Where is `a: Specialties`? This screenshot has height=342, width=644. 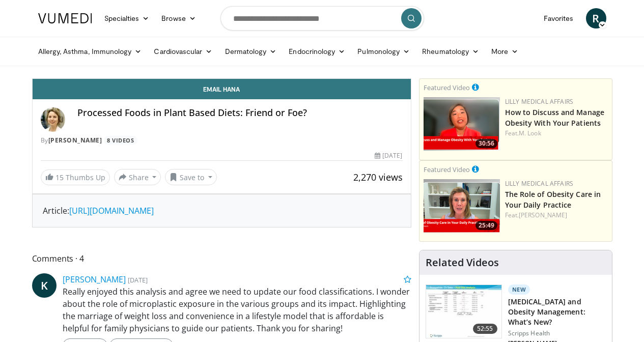
a: Specialties is located at coordinates (127, 18).